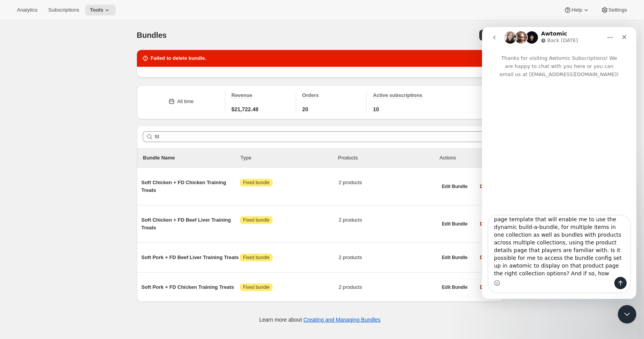  Describe the element at coordinates (242, 95) in the screenshot. I see `span: Revenue` at that location.